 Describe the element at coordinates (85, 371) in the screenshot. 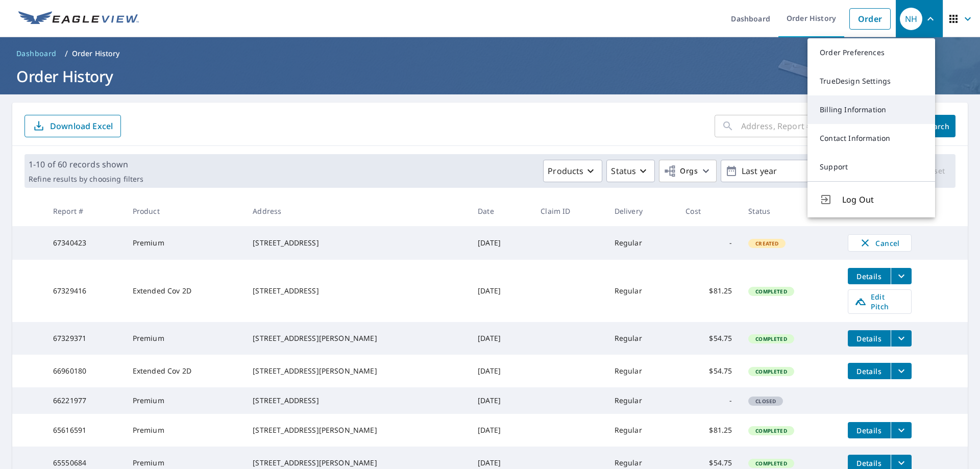

I see `td: 66960180` at that location.